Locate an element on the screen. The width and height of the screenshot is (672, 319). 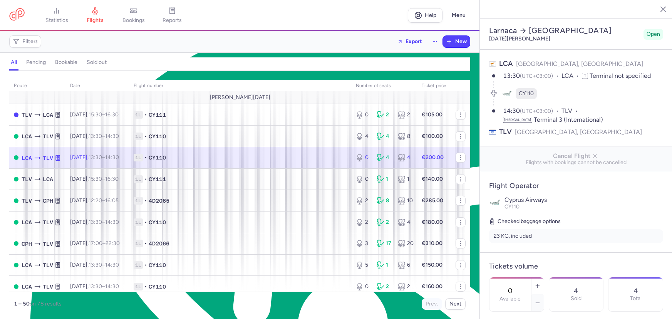
p: Total is located at coordinates (636, 298).